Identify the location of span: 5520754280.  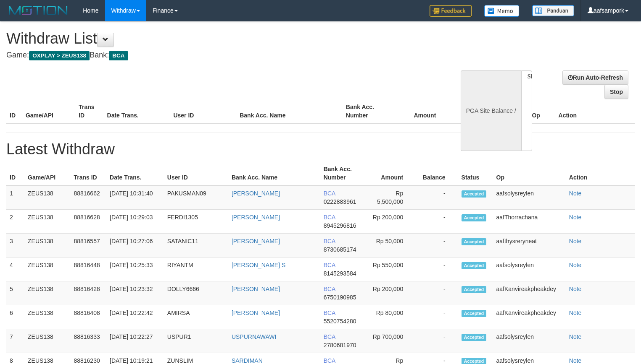
(340, 321).